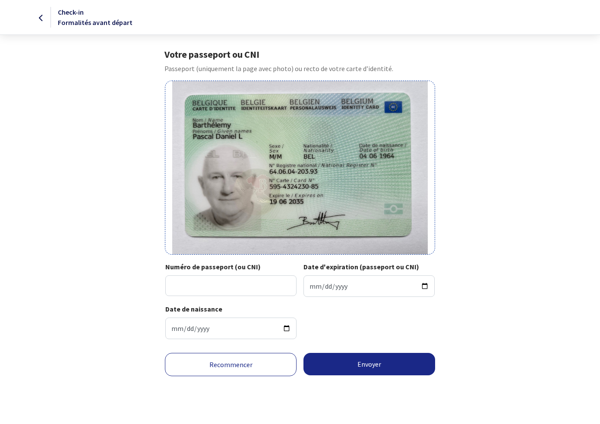 This screenshot has height=424, width=600. I want to click on span: Check-in Formalités avant départ, so click(95, 17).